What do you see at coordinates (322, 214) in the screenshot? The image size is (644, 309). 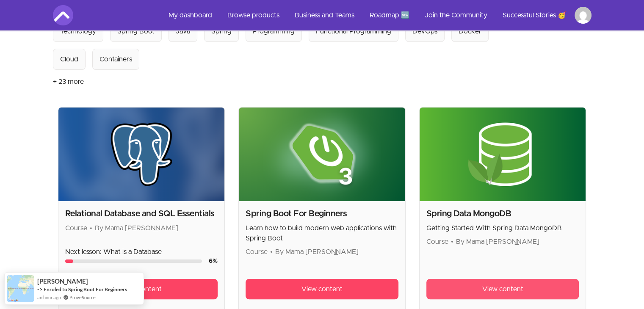 I see `h2: Spring Boot For Beginners` at bounding box center [322, 214].